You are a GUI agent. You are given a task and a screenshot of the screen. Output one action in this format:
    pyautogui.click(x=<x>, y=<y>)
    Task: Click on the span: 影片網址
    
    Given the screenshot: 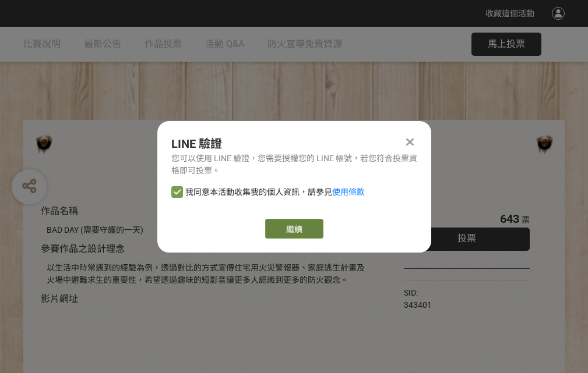 What is the action you would take?
    pyautogui.click(x=60, y=299)
    